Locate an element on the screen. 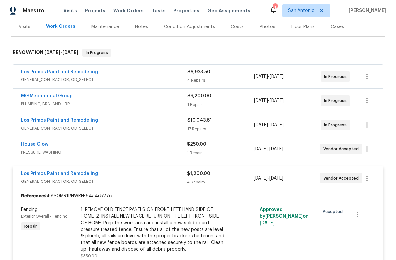  div: Photos is located at coordinates (267, 27).